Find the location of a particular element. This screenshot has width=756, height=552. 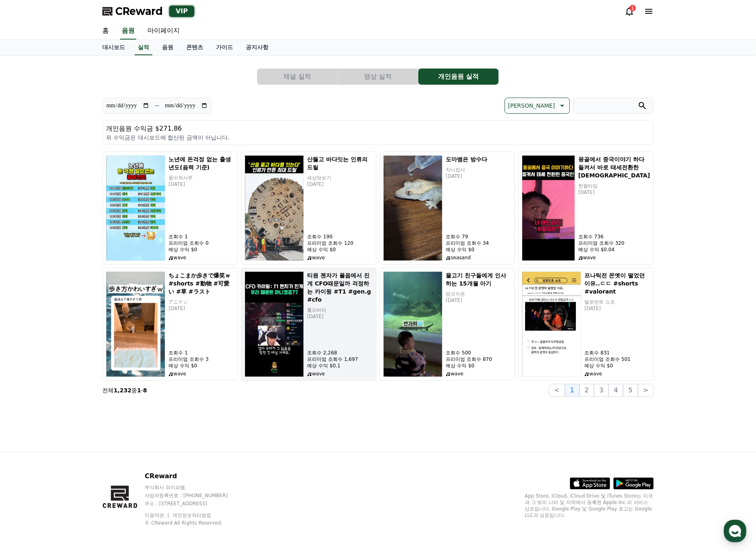

img: 물고기 친구들에게 인사하는 15개월 아기 is located at coordinates (413, 324).